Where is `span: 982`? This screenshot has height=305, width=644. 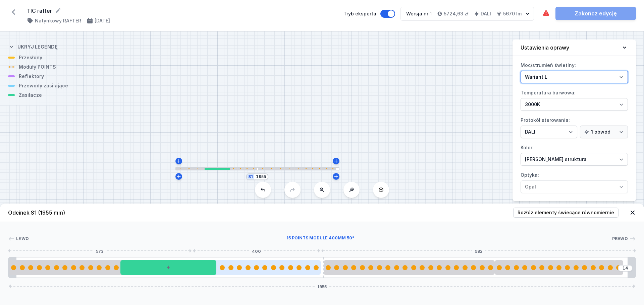 span: 982 is located at coordinates (478, 251).